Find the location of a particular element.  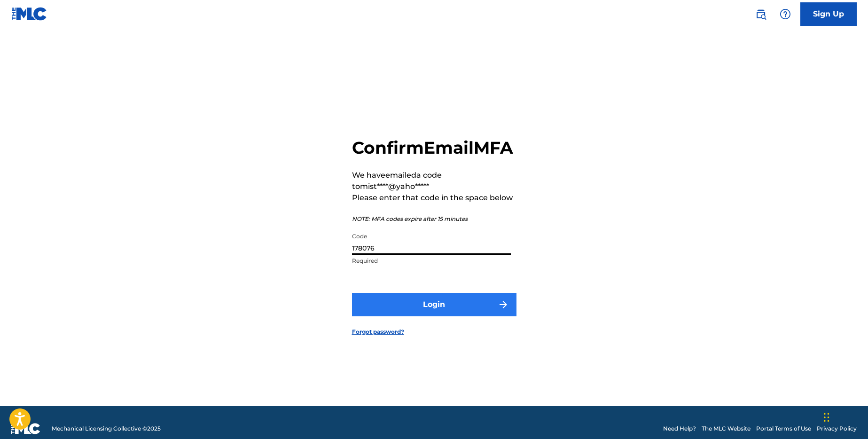

div: Help is located at coordinates (785, 14).